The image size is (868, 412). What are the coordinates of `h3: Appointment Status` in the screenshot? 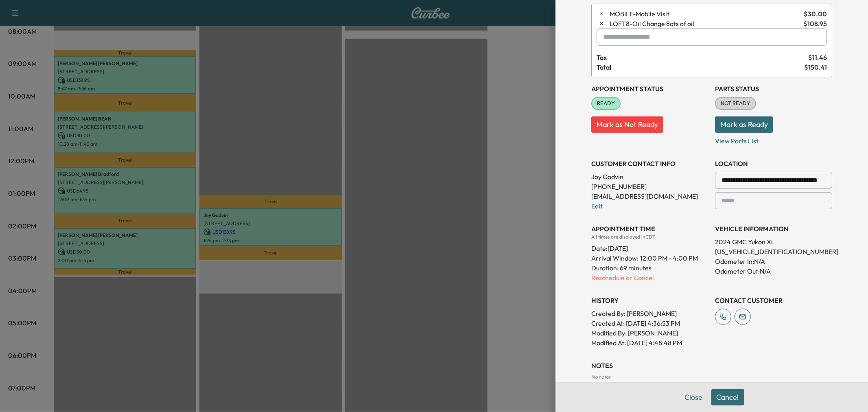 It's located at (650, 89).